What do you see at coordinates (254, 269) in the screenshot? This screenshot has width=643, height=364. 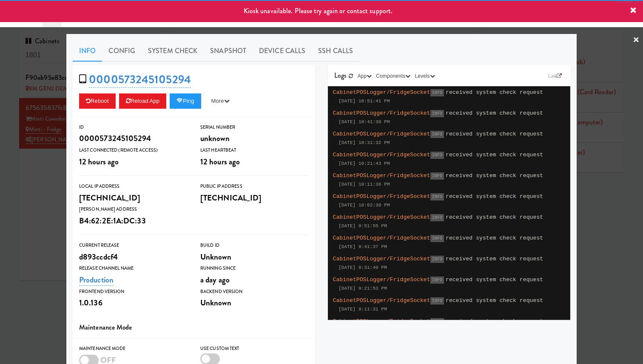 I see `div: Running Since` at bounding box center [254, 269].